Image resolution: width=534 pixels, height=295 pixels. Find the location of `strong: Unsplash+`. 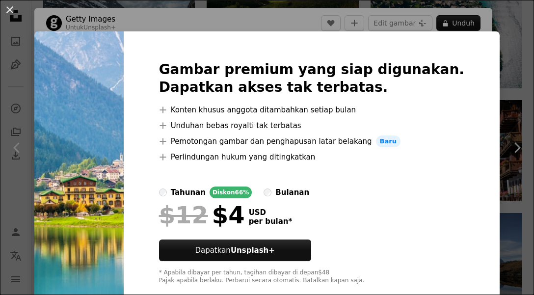

strong: Unsplash+ is located at coordinates (253, 250).